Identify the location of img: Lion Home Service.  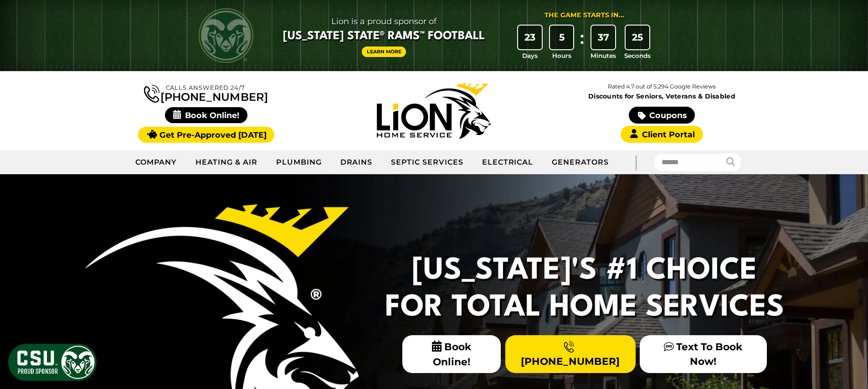
(434, 111).